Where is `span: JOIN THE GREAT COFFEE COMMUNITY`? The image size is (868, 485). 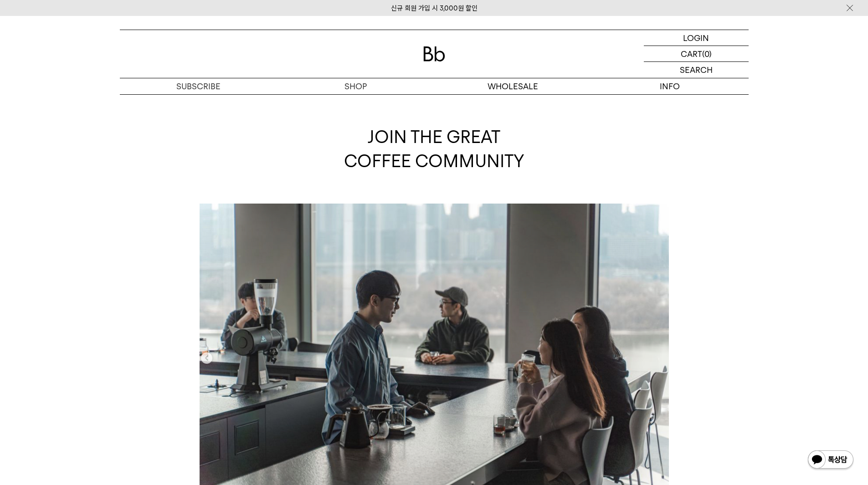 span: JOIN THE GREAT COFFEE COMMUNITY is located at coordinates (434, 149).